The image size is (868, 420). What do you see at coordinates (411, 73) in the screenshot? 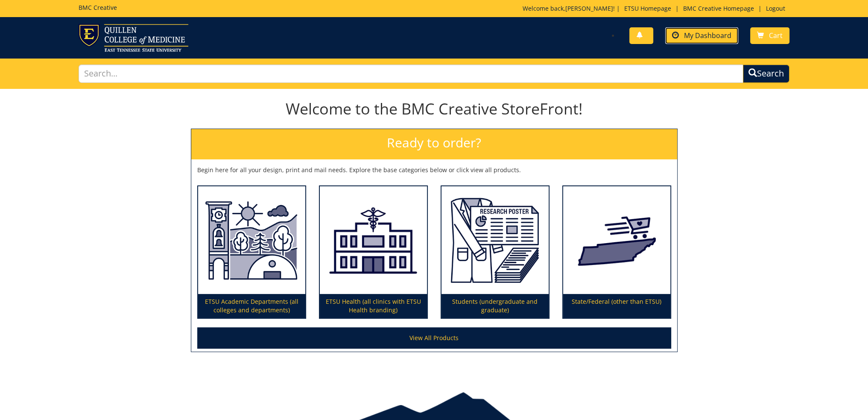
I see `input: Search...` at bounding box center [411, 73].